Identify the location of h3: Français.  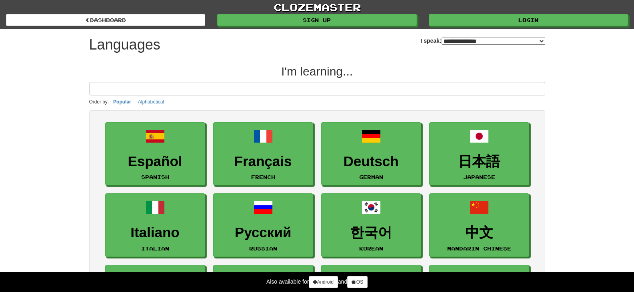
(263, 161).